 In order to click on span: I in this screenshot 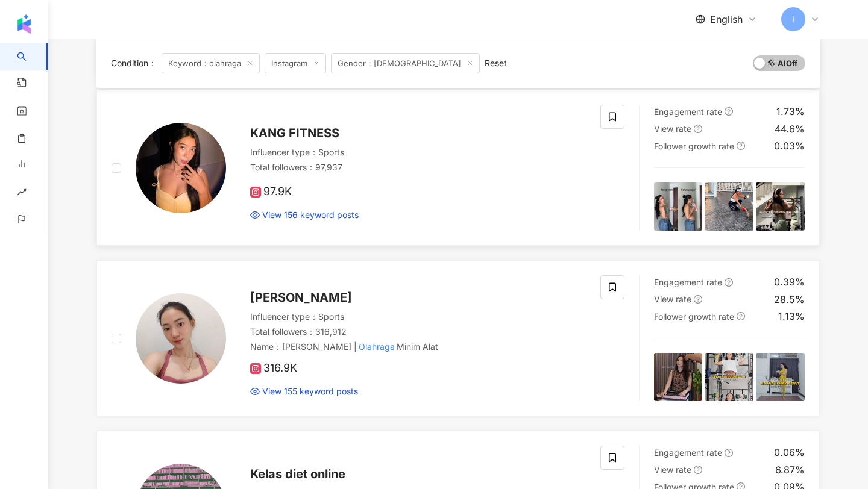, I will do `click(794, 19)`.